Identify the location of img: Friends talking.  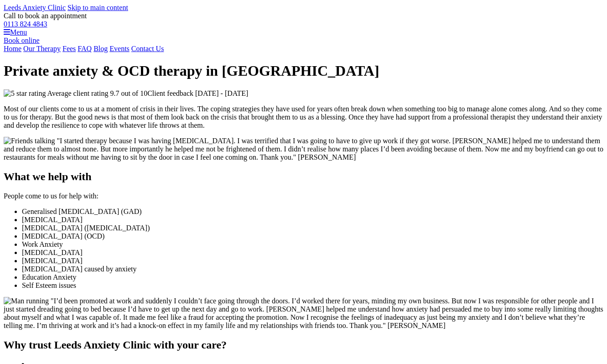
(29, 141).